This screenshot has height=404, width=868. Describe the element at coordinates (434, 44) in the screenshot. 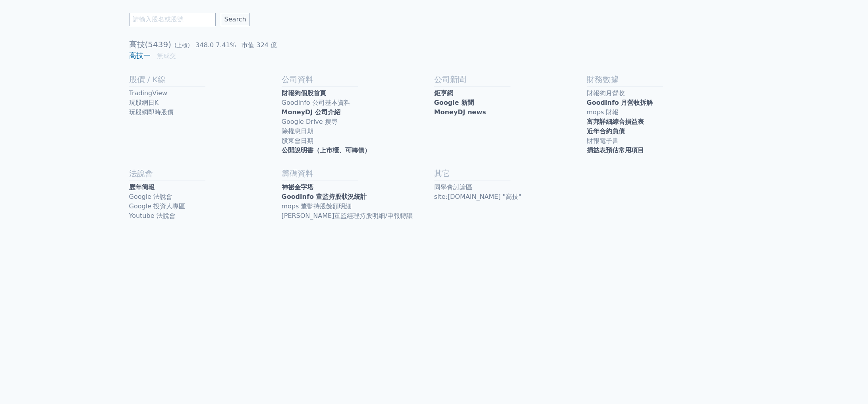

I see `h1: 高技(5439)` at that location.